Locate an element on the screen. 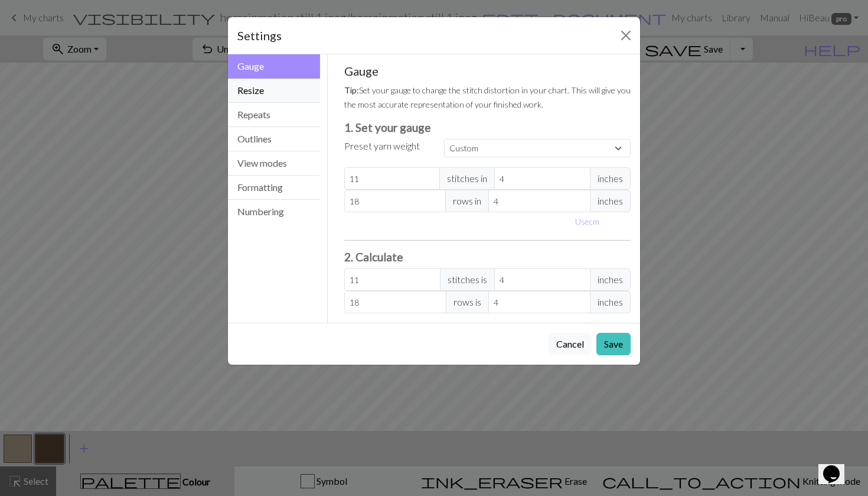  h5: Gauge is located at coordinates (488, 71).